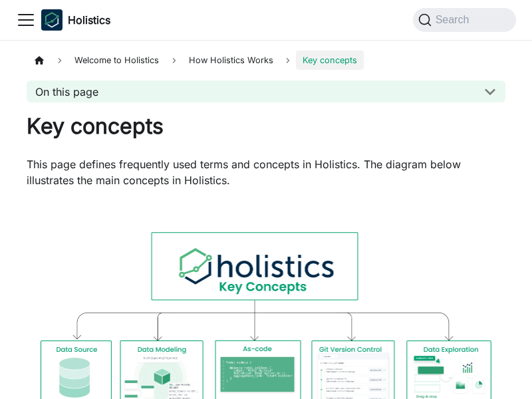 Image resolution: width=532 pixels, height=399 pixels. What do you see at coordinates (76, 20) in the screenshot?
I see `a: HolisticsHolisticsHolistics` at bounding box center [76, 20].